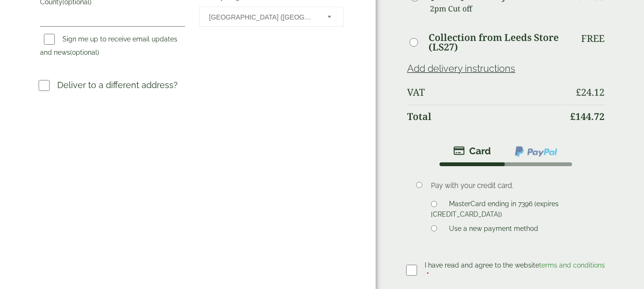 The image size is (644, 289). What do you see at coordinates (485, 93) in the screenshot?
I see `th: VAT` at bounding box center [485, 93].